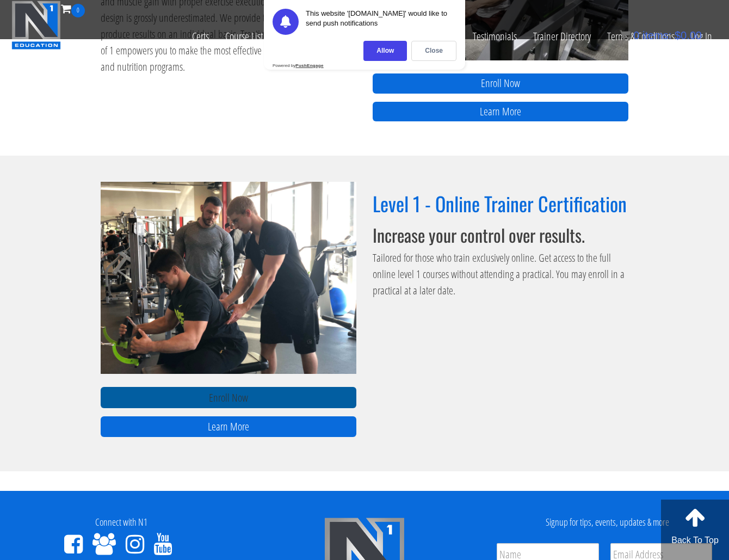 The width and height of the screenshot is (729, 560). I want to click on img: n1-trainer, so click(229, 278).